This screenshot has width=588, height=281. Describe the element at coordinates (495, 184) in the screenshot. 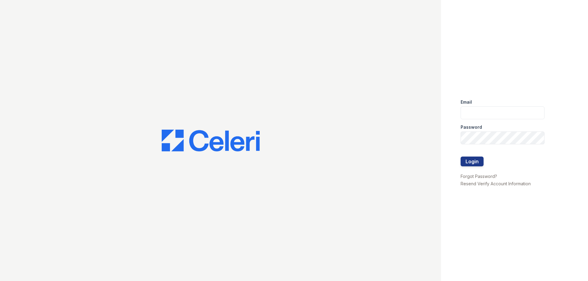

I see `a: Resend Verify Account Information` at that location.